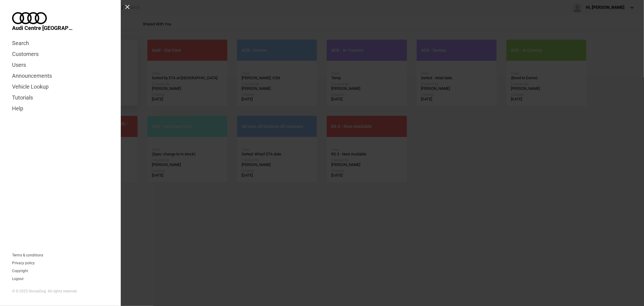  Describe the element at coordinates (18, 279) in the screenshot. I see `button: Logout` at that location.